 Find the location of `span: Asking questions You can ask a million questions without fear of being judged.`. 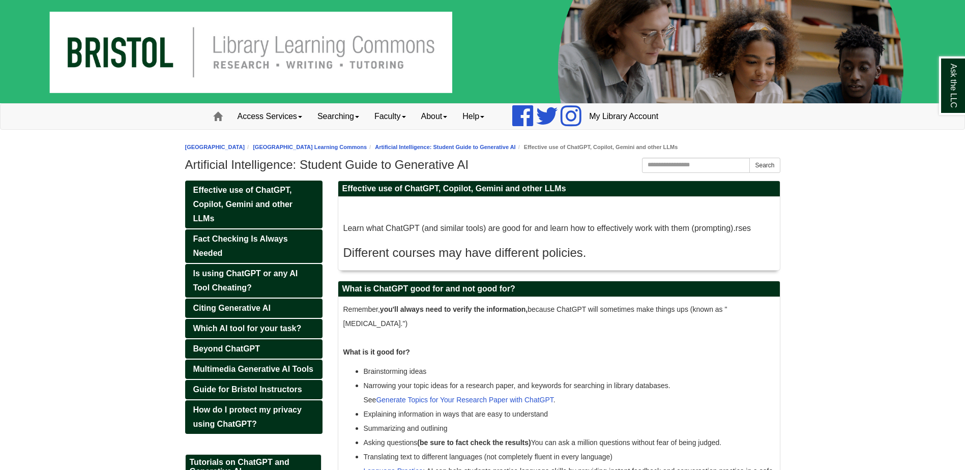

span: Asking questions You can ask a million questions without fear of being judged. is located at coordinates (543, 443).